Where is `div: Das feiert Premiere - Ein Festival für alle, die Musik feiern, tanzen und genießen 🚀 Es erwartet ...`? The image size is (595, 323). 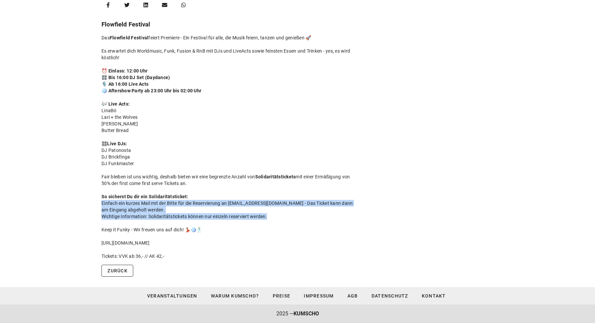 div: Das feiert Premiere - Ein Festival für alle, die Musik feiern, tanzen und genießen 🚀 Es erwartet ... is located at coordinates (229, 147).